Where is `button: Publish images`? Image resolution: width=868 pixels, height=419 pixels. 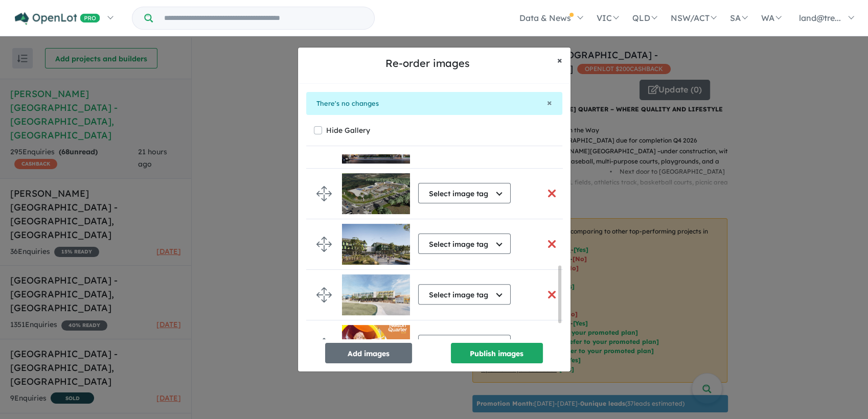
button: Publish images is located at coordinates (497, 354).